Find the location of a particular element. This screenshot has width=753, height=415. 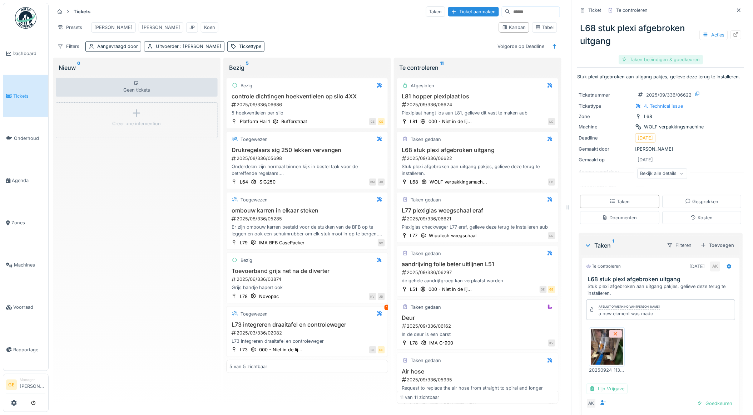

h3: Drukregelaars sig 250 lekken vervangen is located at coordinates (307, 150).